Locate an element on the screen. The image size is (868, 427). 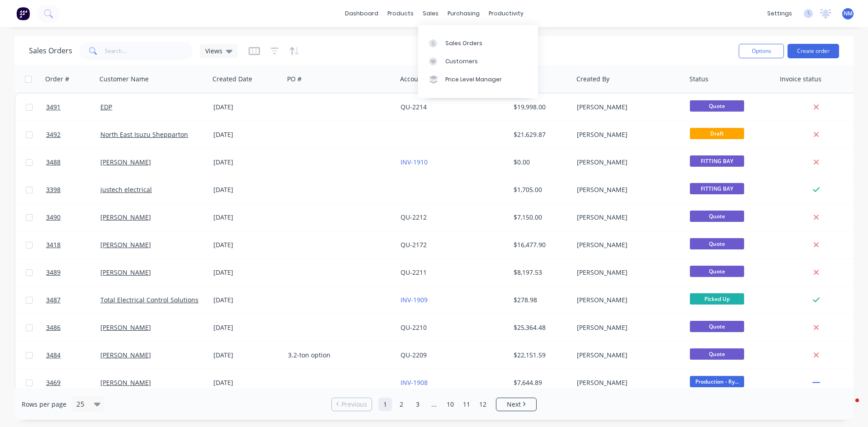
a: justech electrical is located at coordinates (126, 189).